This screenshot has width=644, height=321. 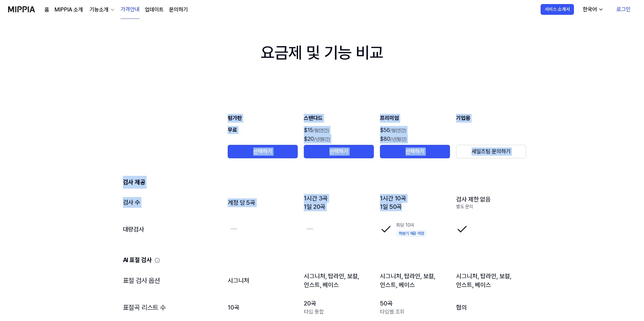 What do you see at coordinates (411, 234) in the screenshot?
I see `div: 하반기 제공 예정` at bounding box center [411, 234].